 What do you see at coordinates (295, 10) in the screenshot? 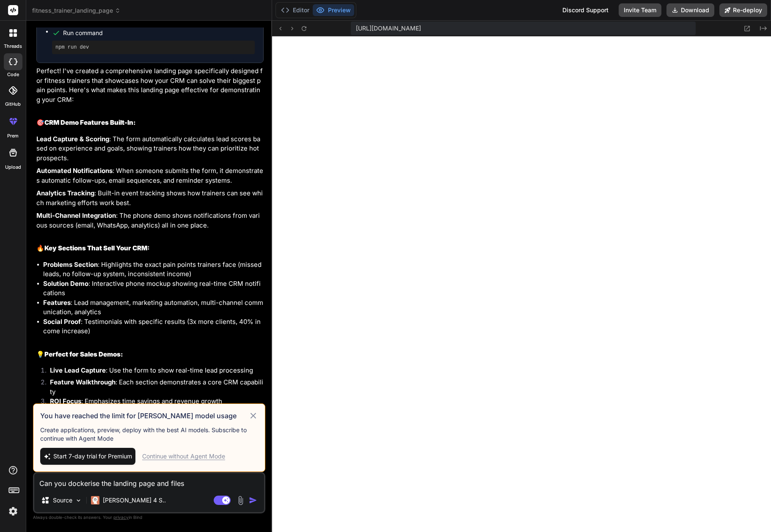
I see `button: Editor` at bounding box center [295, 10].